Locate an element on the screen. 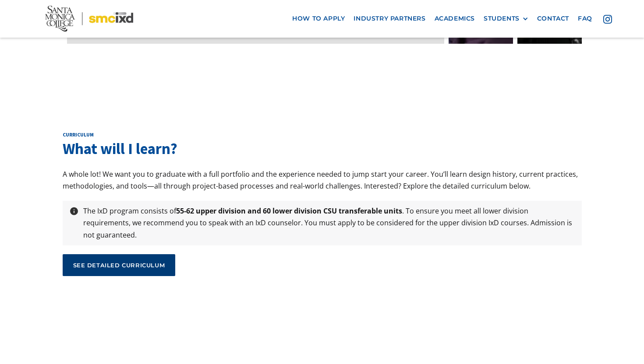  img: Santa Monica College - SMC IxD logo is located at coordinates (89, 18).